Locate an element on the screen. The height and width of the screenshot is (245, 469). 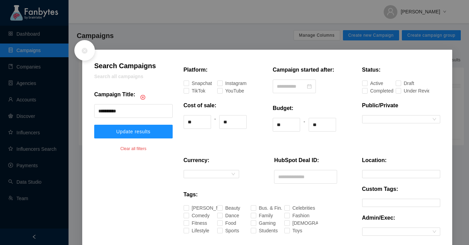
div: Celebrities is located at coordinates (296, 208).